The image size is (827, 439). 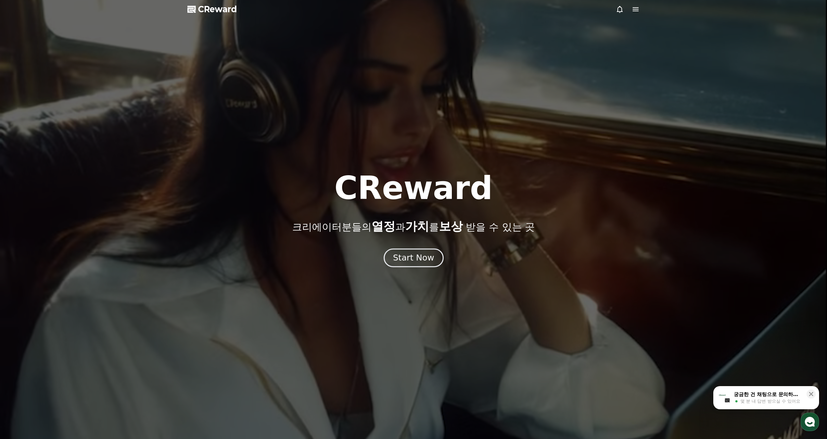 What do you see at coordinates (413, 226) in the screenshot?
I see `p: 크리에이터분들의 과 를 받을 수 있는 곳` at bounding box center [413, 226].